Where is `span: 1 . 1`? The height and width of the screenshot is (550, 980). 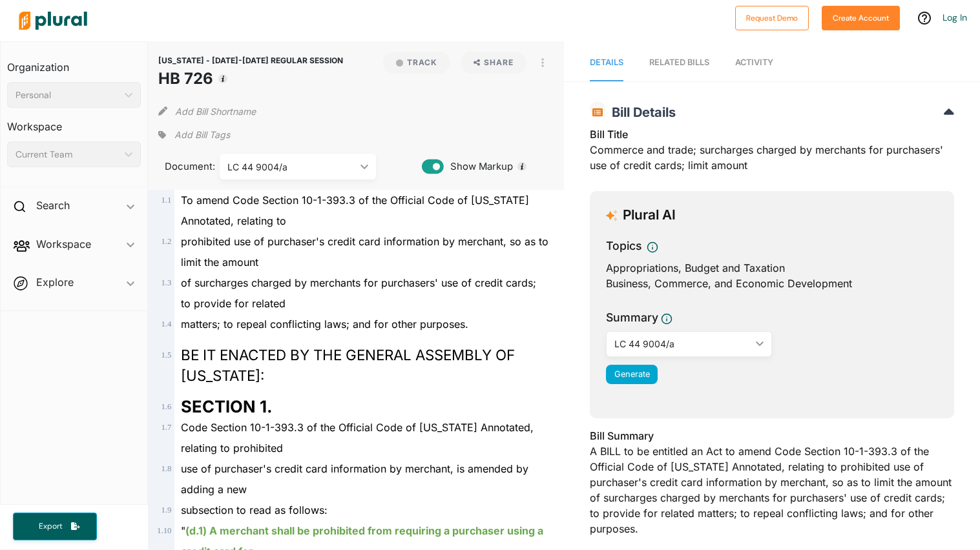 span: 1 . 1 is located at coordinates (166, 200).